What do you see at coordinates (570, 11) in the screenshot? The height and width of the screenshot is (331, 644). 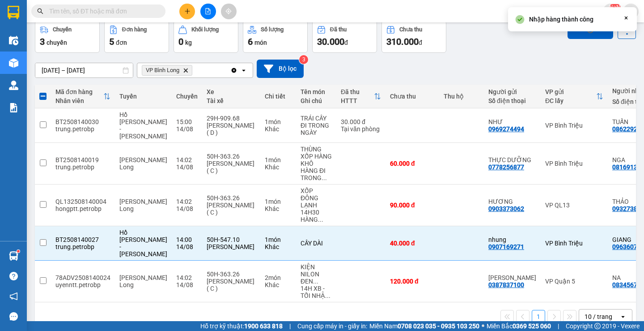 I see `span: haonhn.petrobp` at bounding box center [570, 11].